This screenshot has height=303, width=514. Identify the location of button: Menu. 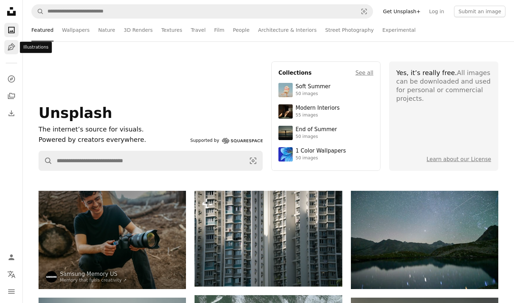
(11, 291).